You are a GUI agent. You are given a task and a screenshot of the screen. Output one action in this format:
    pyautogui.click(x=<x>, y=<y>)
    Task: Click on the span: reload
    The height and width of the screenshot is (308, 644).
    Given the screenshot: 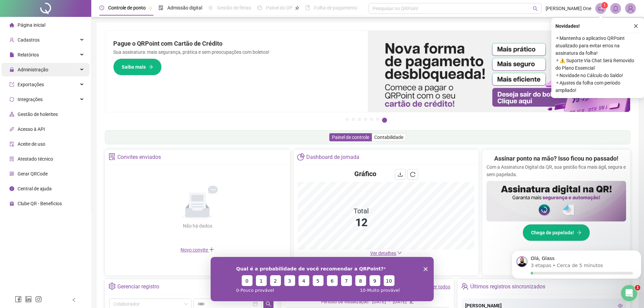 What is the action you would take?
    pyautogui.click(x=413, y=174)
    